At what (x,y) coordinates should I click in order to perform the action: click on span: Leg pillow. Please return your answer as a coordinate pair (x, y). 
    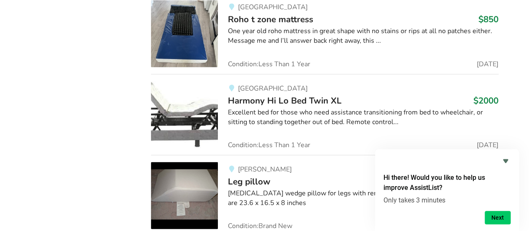
    Looking at the image, I should click on (249, 181).